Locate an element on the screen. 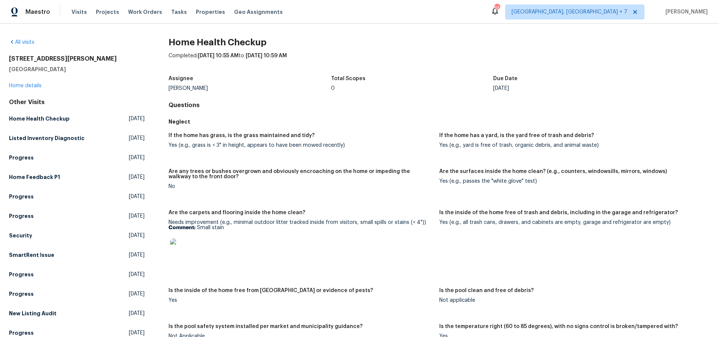  h5: SmartRent Issue is located at coordinates (31, 255).